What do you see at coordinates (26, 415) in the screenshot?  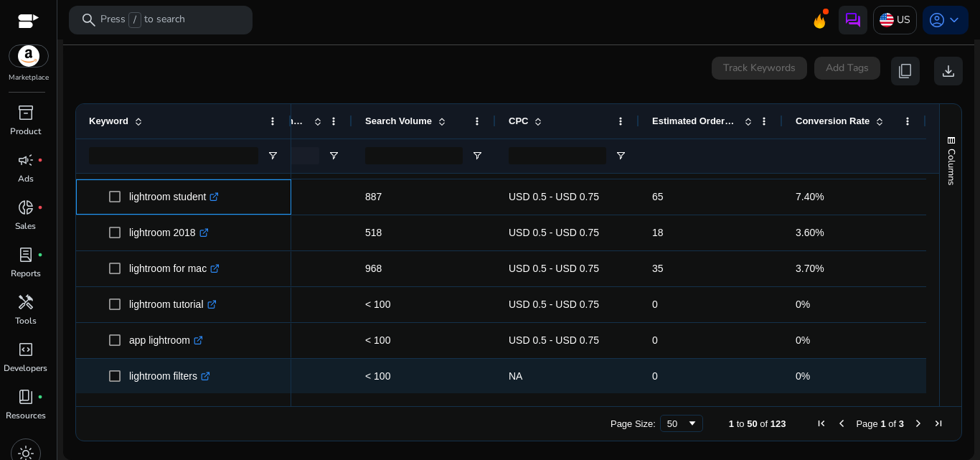 I see `p: Resources` at bounding box center [26, 415].